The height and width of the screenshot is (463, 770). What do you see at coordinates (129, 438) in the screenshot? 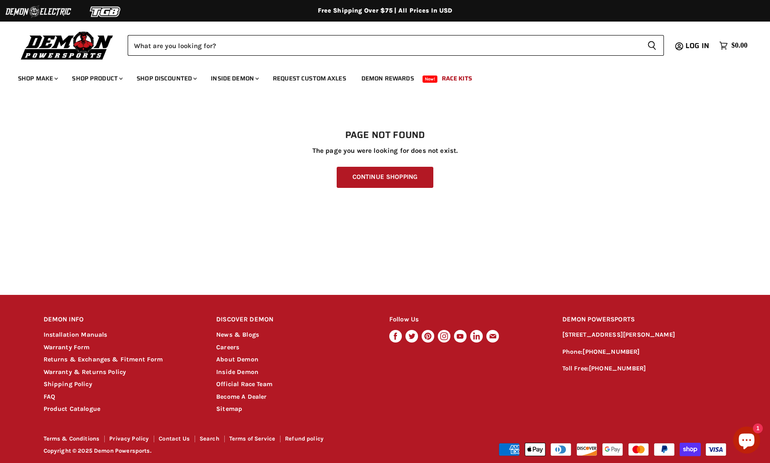
I see `a: Privacy Policy` at bounding box center [129, 438].